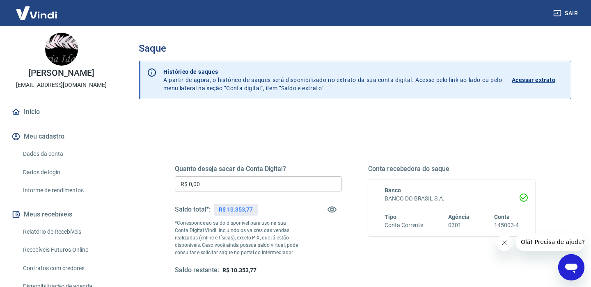 The image size is (591, 287). Describe the element at coordinates (239, 270) in the screenshot. I see `span: R$ 10.353,77` at that location.